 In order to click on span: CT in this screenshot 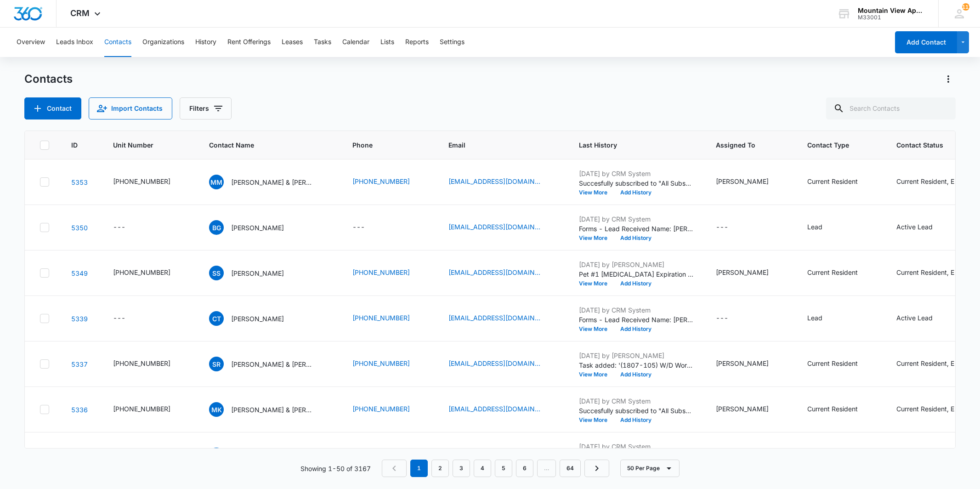, I will do `click(217, 319)`.